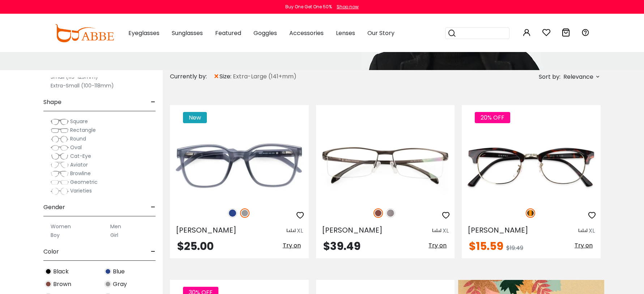  What do you see at coordinates (385, 166) in the screenshot?
I see `a: Brown Matthew - Metal ,Adjust Nose Pads` at bounding box center [385, 166].